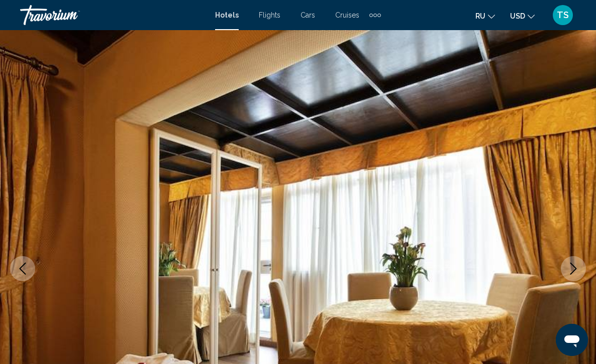 This screenshot has height=364, width=596. I want to click on span: Cruises, so click(347, 15).